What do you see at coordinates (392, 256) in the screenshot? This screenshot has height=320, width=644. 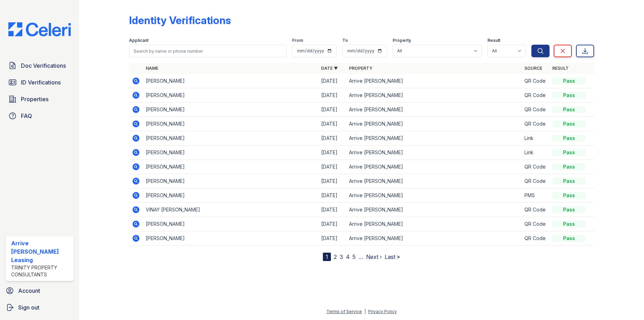 I see `a: Last »` at bounding box center [392, 256].